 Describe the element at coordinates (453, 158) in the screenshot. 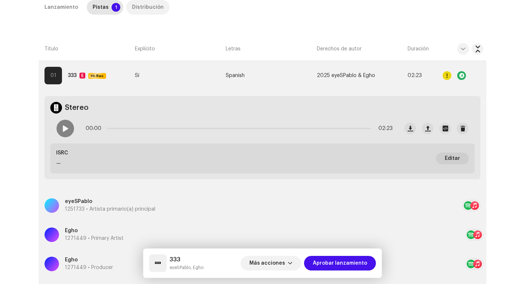

I see `button: Editar` at that location.